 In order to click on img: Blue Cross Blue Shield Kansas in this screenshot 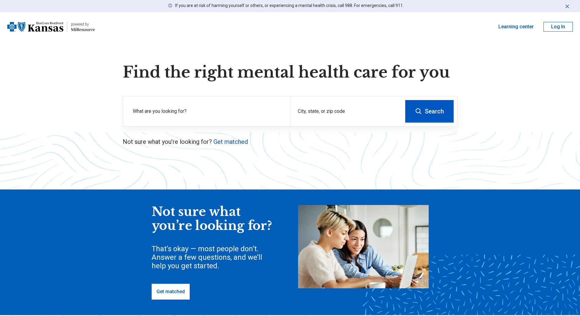, I will do `click(35, 27)`.